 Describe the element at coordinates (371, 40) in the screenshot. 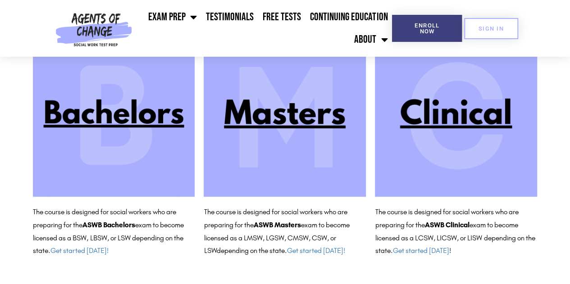

I see `a: About` at that location.